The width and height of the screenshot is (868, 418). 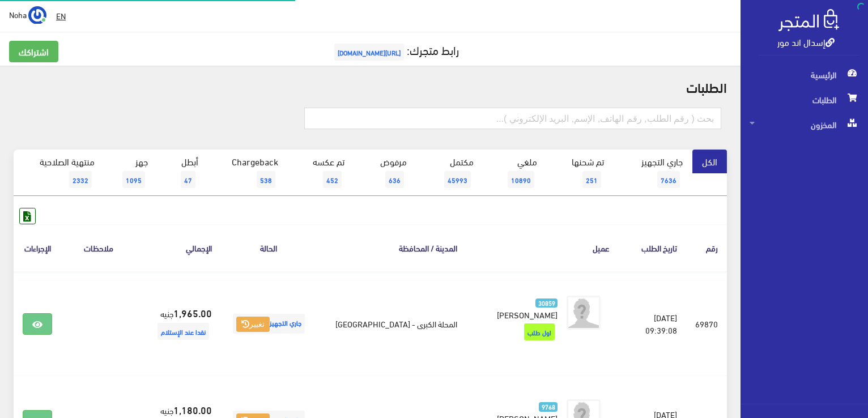 I want to click on td: 69870, so click(x=707, y=324).